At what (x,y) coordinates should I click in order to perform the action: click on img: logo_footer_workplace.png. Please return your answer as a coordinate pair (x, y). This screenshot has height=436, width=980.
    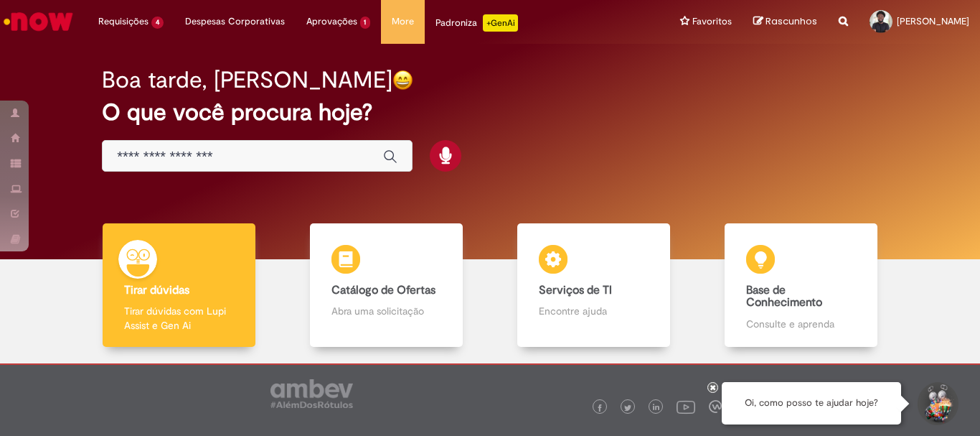
    Looking at the image, I should click on (715, 407).